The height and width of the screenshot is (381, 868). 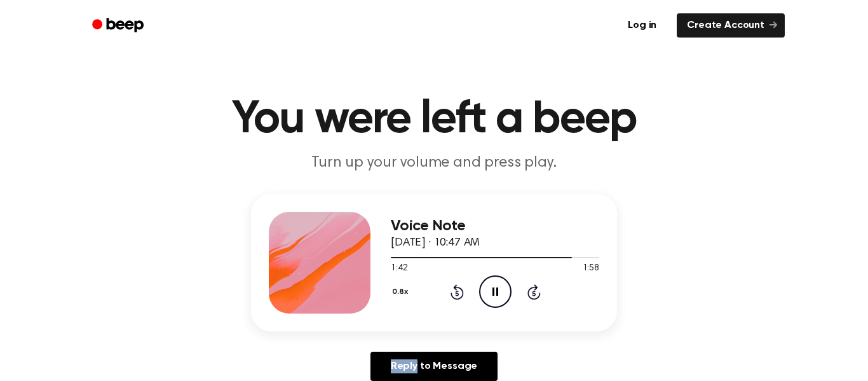 I want to click on span: 1:58, so click(x=591, y=268).